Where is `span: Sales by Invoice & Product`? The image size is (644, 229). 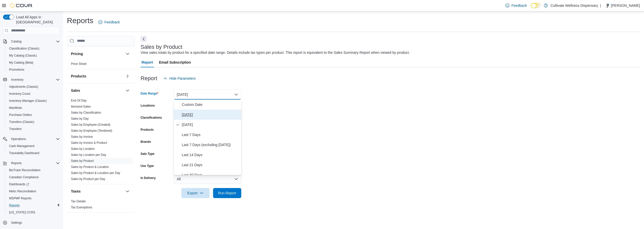
span: Sales by Invoice & Product is located at coordinates (89, 143).